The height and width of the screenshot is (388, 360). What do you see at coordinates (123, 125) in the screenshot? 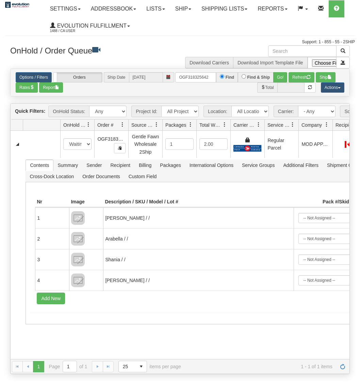
I see `a: Order # filter column settings` at bounding box center [123, 125].